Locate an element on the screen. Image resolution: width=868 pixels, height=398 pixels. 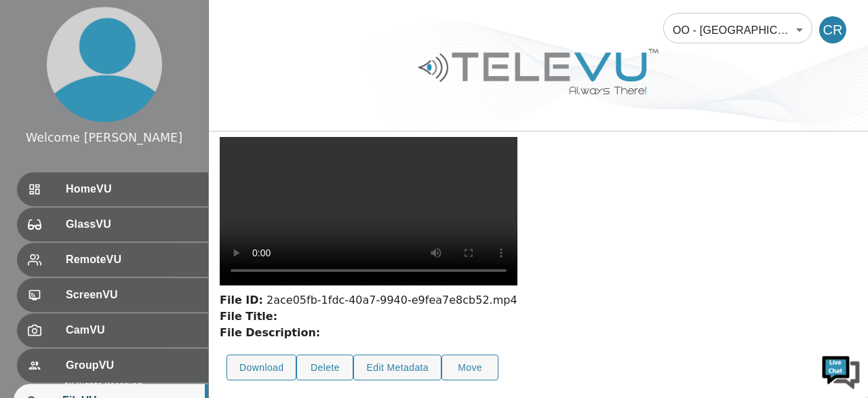
button: Edit Metadata is located at coordinates (398, 367).